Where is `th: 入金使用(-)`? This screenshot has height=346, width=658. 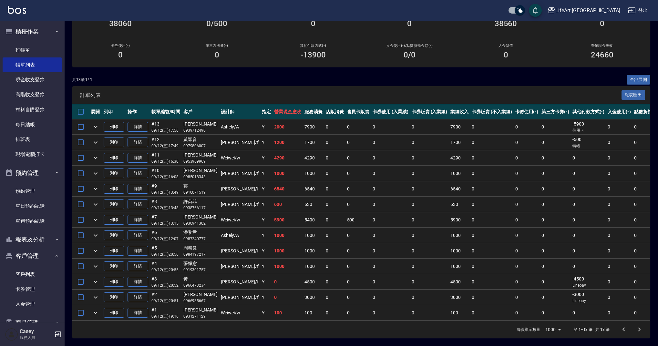 th: 入金使用(-) is located at coordinates (619, 112).